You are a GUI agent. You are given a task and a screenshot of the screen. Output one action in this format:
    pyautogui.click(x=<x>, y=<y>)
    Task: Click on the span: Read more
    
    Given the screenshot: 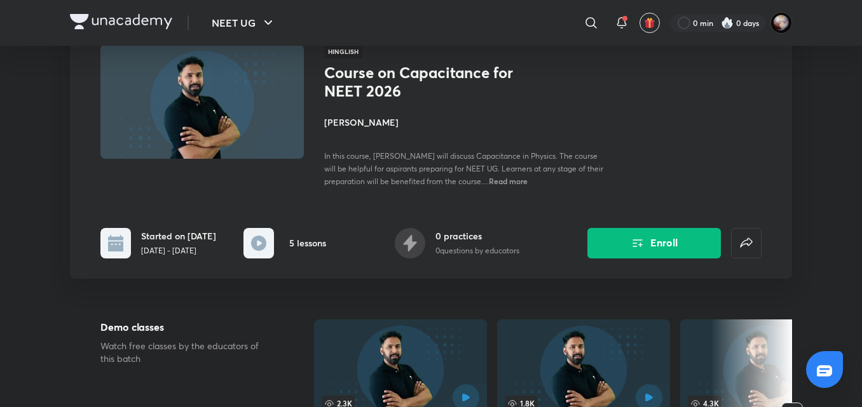 What is the action you would take?
    pyautogui.click(x=508, y=181)
    